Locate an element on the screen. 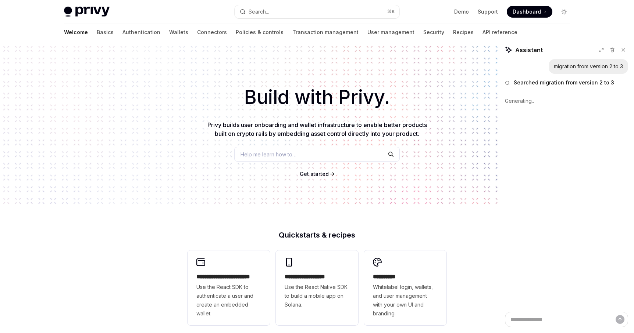 This screenshot has width=634, height=333. a: Wallets is located at coordinates (179, 32).